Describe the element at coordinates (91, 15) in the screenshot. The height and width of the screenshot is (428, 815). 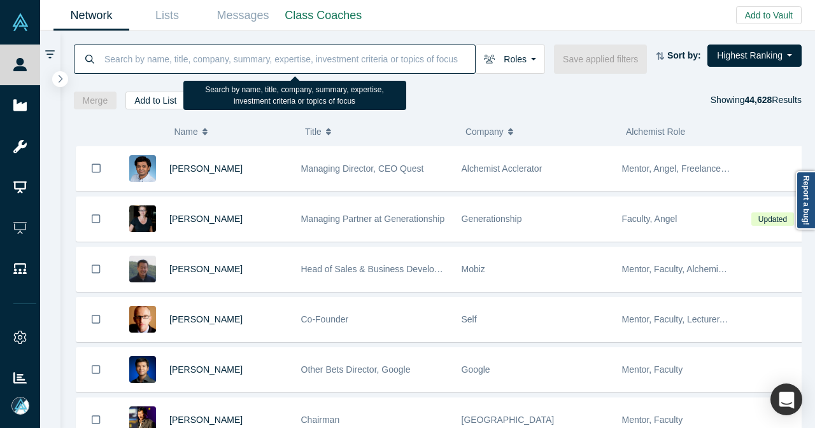
I see `a: Network` at that location.